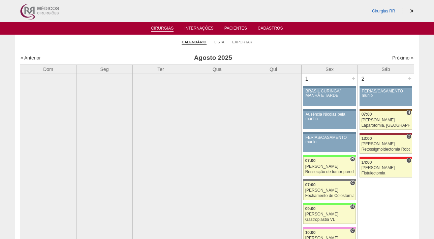  Describe the element at coordinates (310, 209) in the screenshot. I see `span: 09:00` at that location.